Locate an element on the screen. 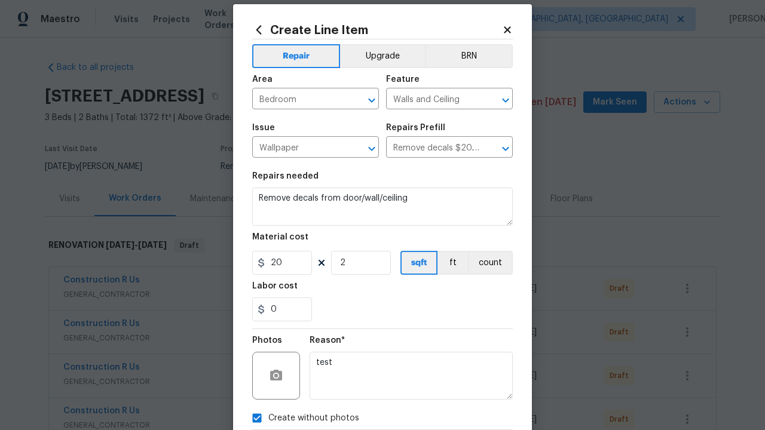 The height and width of the screenshot is (430, 765). h5: Photos is located at coordinates (267, 341).